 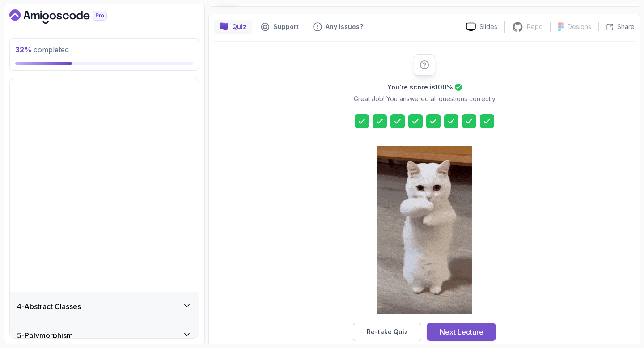 What do you see at coordinates (104, 306) in the screenshot?
I see `button: 4-Abstract Classes` at bounding box center [104, 306].